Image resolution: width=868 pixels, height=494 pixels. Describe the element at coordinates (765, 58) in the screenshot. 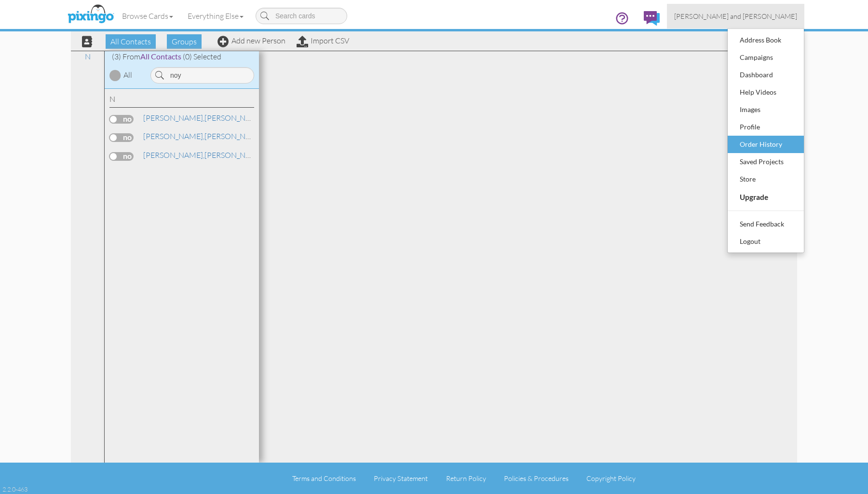

I see `a: Campaigns` at that location.